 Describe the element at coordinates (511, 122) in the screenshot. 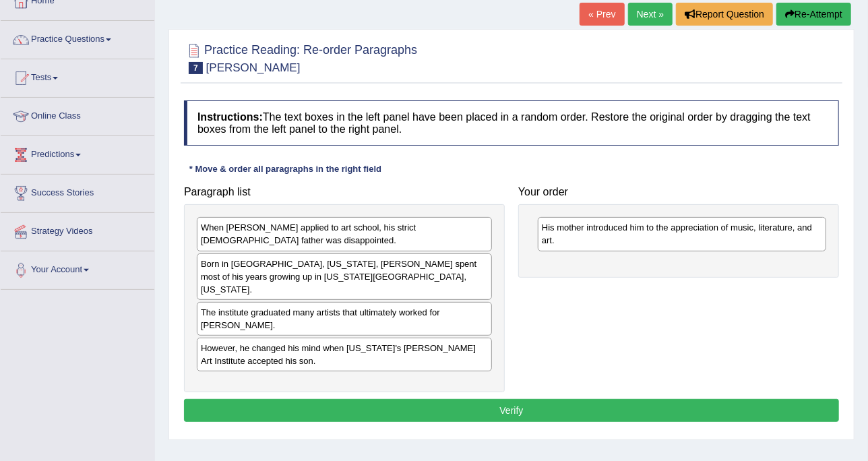

I see `h4: The text boxes in the left panel have been placed in a random order. Restore the original order b...` at that location.